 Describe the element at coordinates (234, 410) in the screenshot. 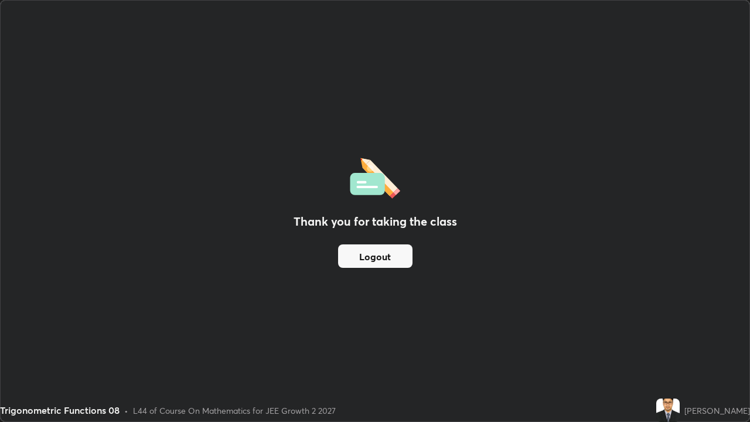

I see `div: L44 of Course On Mathematics for JEE Growth 2 2027` at that location.